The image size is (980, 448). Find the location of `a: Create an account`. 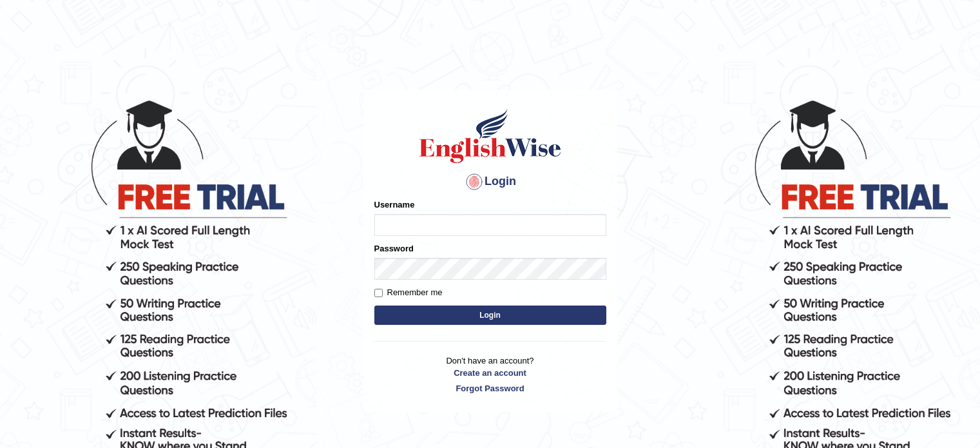

a: Create an account is located at coordinates (490, 372).